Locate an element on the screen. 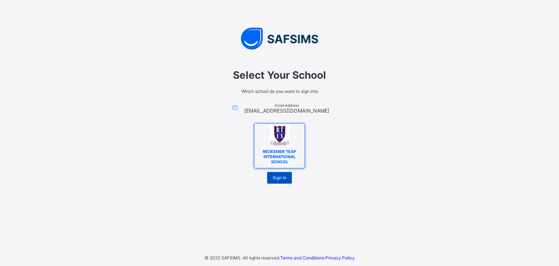 The width and height of the screenshot is (559, 266). span: REDEEMER TEAP INTERNATIONAL SCHOOL is located at coordinates (280, 157).